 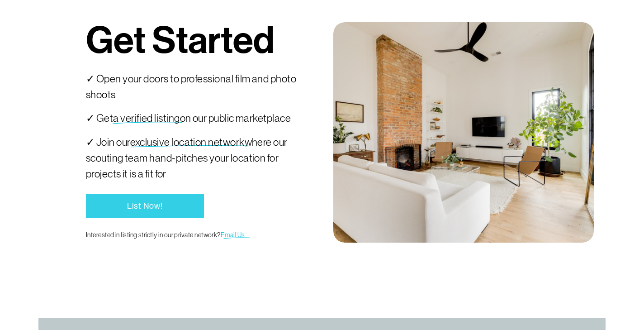 What do you see at coordinates (146, 118) in the screenshot?
I see `span: a verified listing` at bounding box center [146, 118].